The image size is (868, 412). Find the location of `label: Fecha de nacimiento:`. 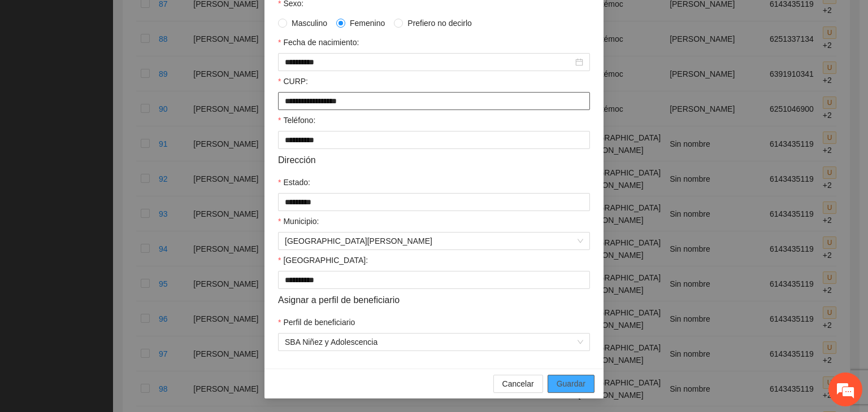

label: Fecha de nacimiento: is located at coordinates (318, 43).